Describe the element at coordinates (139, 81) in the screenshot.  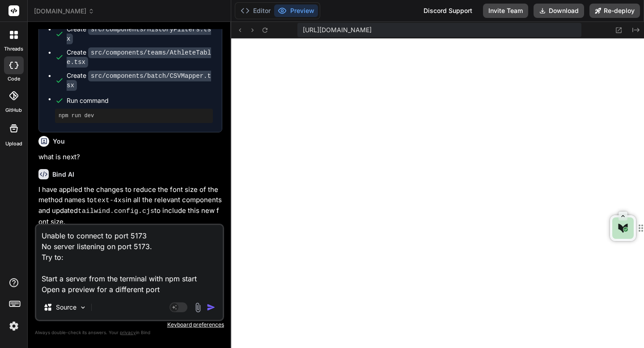
I see `code: src/components/batch/CSVMapper.tsx` at that location.